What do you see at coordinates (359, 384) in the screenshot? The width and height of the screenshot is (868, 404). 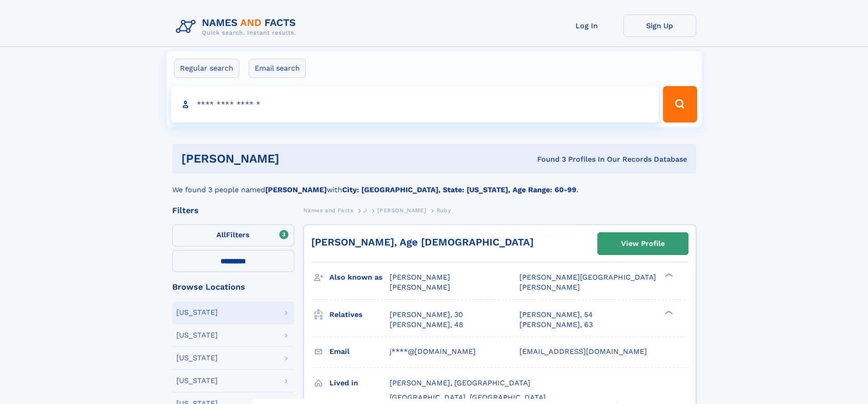 I see `h3: Lived in` at bounding box center [359, 384].